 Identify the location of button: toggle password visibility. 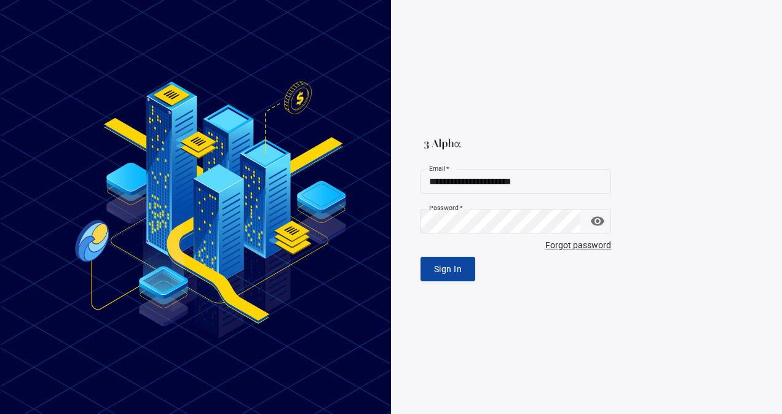
(597, 221).